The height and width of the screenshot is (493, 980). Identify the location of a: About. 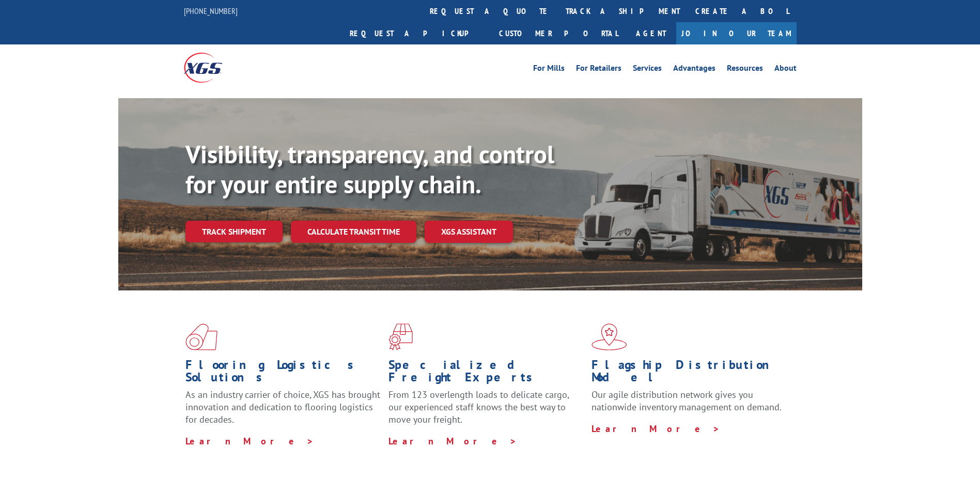
(785, 70).